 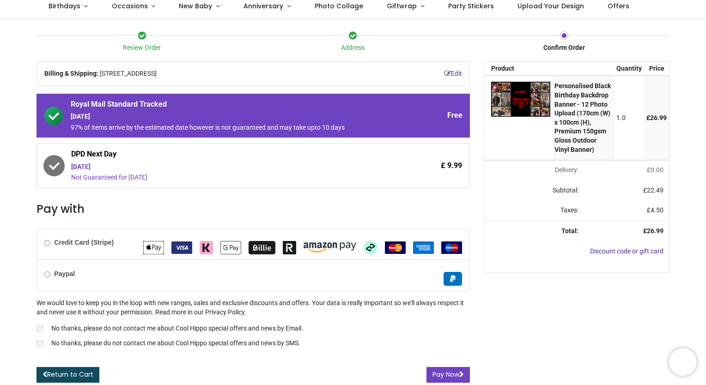 What do you see at coordinates (263, 6) in the screenshot?
I see `span: Anniversary` at bounding box center [263, 6].